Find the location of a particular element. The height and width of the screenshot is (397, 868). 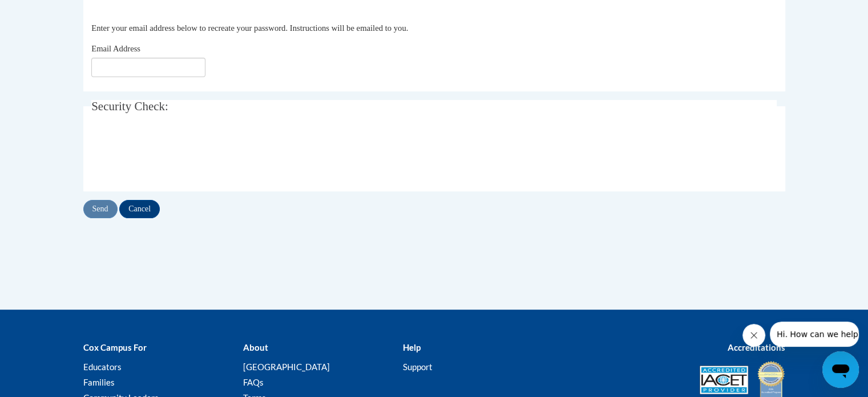

a: Families is located at coordinates (99, 382).